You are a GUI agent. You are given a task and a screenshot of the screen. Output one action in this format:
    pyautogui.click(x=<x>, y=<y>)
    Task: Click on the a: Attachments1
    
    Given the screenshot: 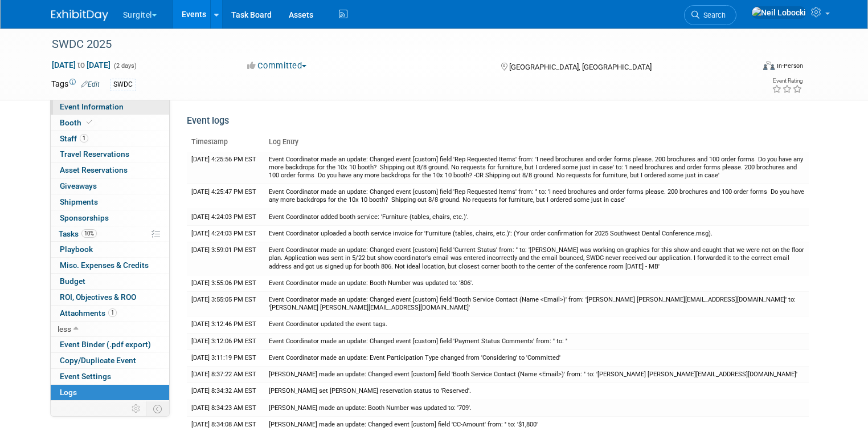 What is the action you would take?
    pyautogui.click(x=110, y=313)
    